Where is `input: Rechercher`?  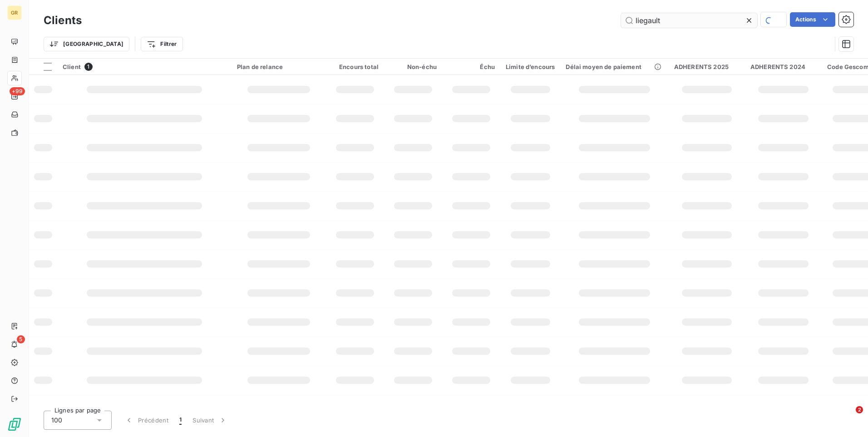
input: Rechercher is located at coordinates (689, 20).